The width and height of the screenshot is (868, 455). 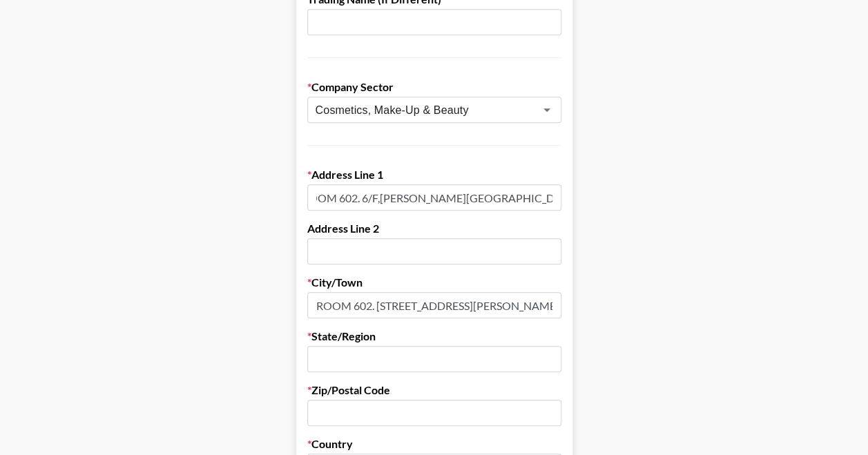 What do you see at coordinates (434, 283) in the screenshot?
I see `label: City/Town` at bounding box center [434, 283].